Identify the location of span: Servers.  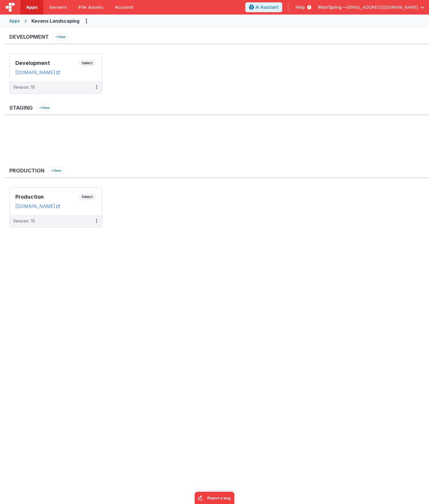
(57, 7).